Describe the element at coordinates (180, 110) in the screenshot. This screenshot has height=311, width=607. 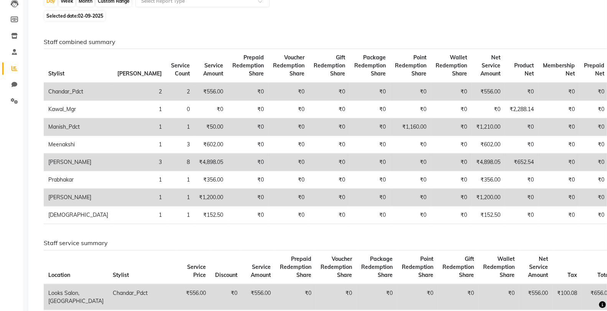
I see `td: 0` at that location.